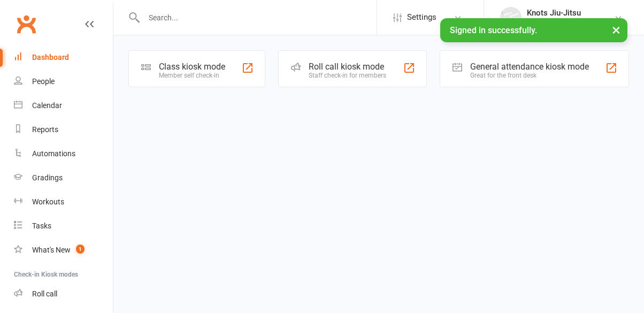 This screenshot has height=313, width=644. Describe the element at coordinates (51, 250) in the screenshot. I see `div: What's New` at that location.